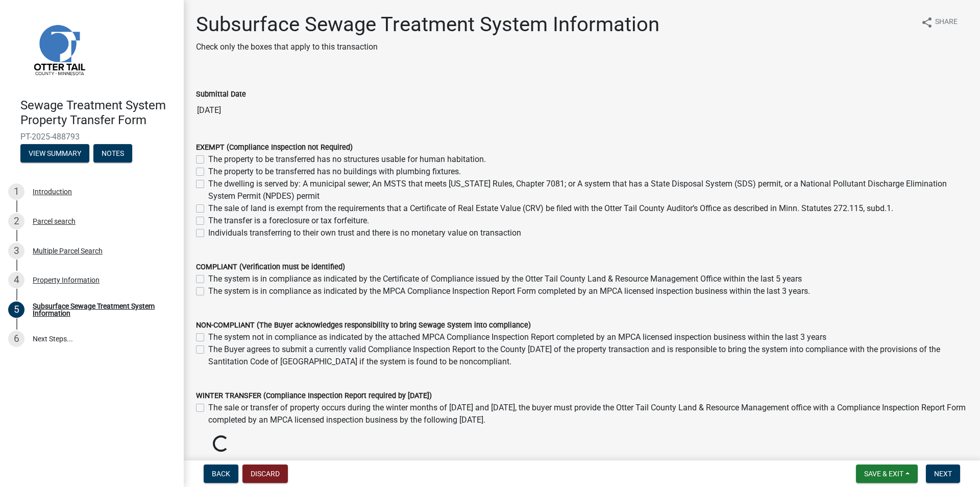  I want to click on label: The transfer is a foreclosure or tax forfeiture., so click(289, 221).